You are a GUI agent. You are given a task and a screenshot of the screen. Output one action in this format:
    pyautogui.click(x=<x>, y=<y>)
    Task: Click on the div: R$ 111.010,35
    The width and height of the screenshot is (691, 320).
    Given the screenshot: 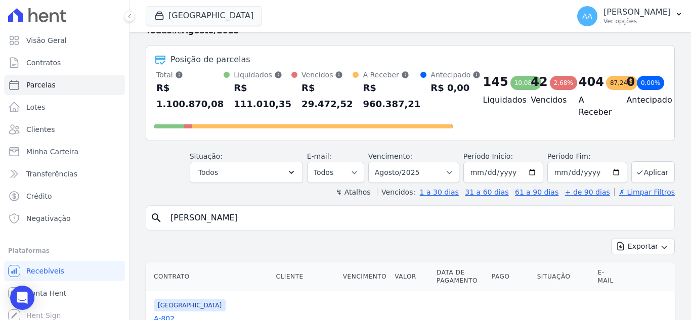 What is the action you would take?
    pyautogui.click(x=263, y=96)
    